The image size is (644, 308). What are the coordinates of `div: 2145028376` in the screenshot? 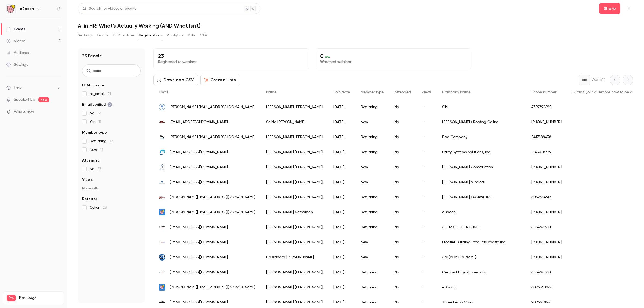 It's located at (546, 152).